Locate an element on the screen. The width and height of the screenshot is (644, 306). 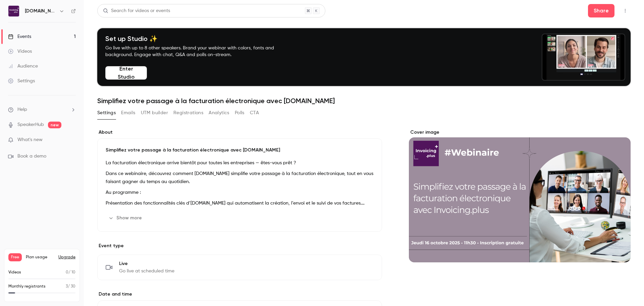
span: What's new is located at coordinates (30, 140).